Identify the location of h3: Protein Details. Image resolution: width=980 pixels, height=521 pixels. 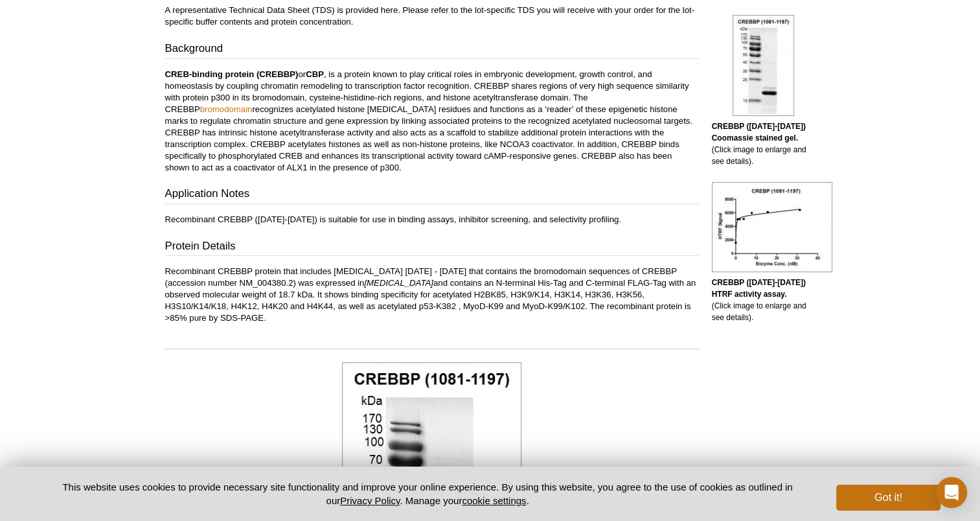
(432, 248).